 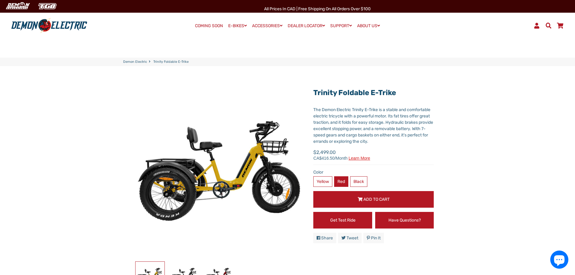 What do you see at coordinates (49, 26) in the screenshot?
I see `img: Demon Electric logo` at bounding box center [49, 26].